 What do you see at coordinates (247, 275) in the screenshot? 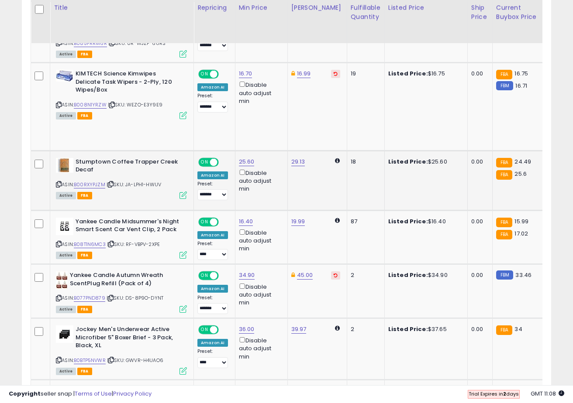
I see `a: 34.90` at bounding box center [247, 275].